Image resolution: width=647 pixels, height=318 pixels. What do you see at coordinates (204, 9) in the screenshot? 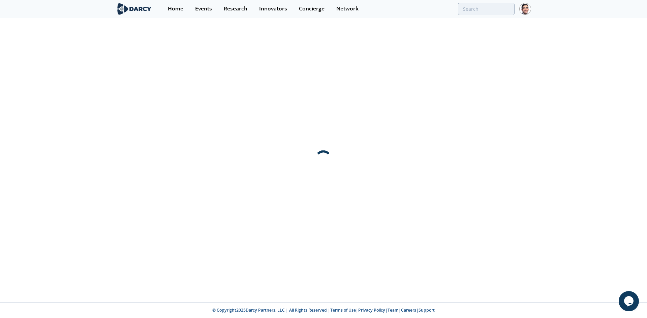
I see `div: Events` at bounding box center [204, 9].